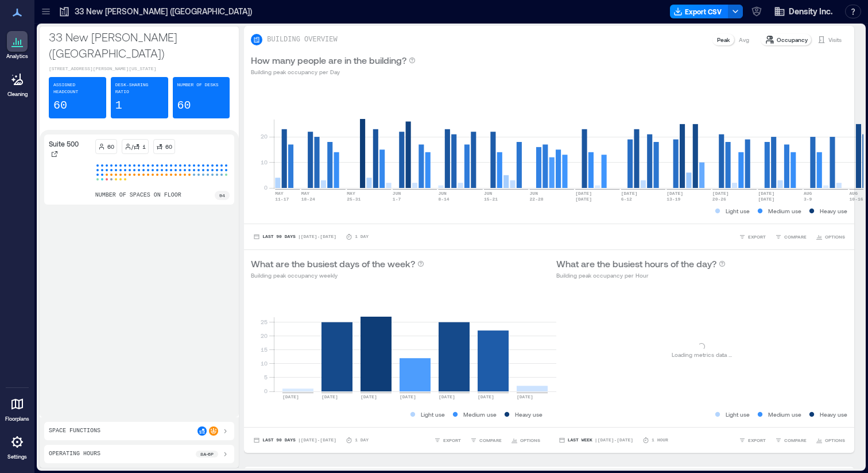 This screenshot has width=868, height=473. What do you see at coordinates (74, 431) in the screenshot?
I see `p: Space Functions` at bounding box center [74, 431].